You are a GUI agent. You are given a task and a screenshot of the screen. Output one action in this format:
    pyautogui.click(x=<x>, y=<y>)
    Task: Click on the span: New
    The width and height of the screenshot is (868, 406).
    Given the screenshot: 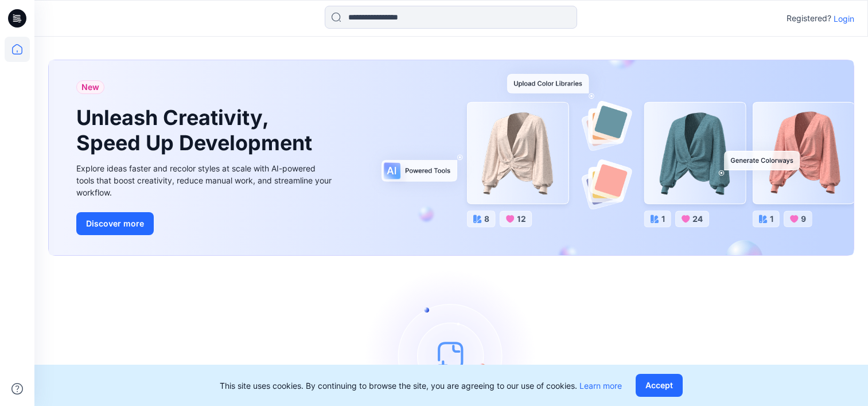 What is the action you would take?
    pyautogui.click(x=90, y=87)
    